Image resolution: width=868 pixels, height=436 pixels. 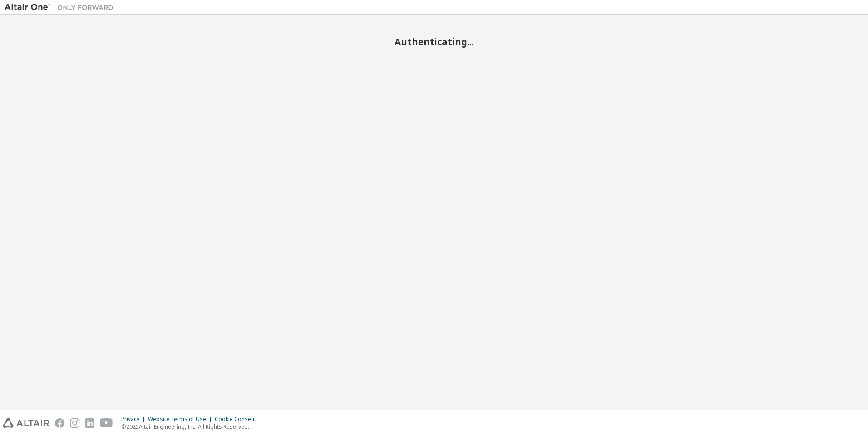 What do you see at coordinates (74, 423) in the screenshot?
I see `img: instagram.svg` at bounding box center [74, 423].